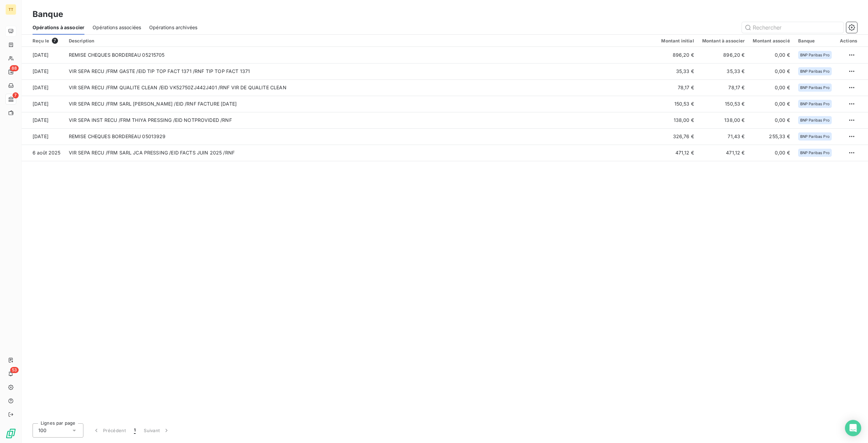 The image size is (868, 443). I want to click on div: Montant associé, so click(771, 41).